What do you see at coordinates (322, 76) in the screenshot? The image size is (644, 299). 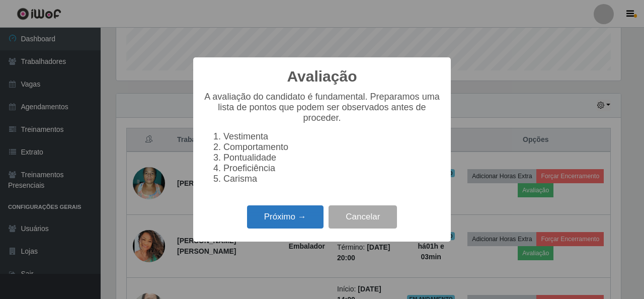 I see `h2: Avaliação` at bounding box center [322, 76].